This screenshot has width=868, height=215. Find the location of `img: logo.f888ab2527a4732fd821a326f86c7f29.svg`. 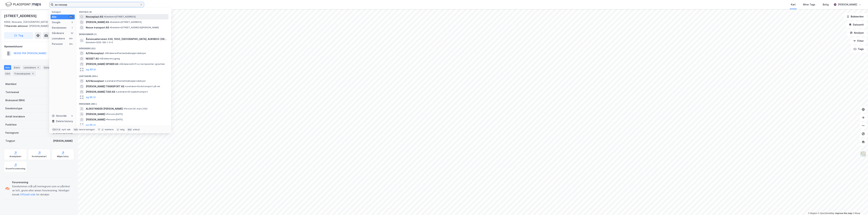

img: logo.f888ab2527a4732fd821a326f86c7f29.svg is located at coordinates (23, 4).